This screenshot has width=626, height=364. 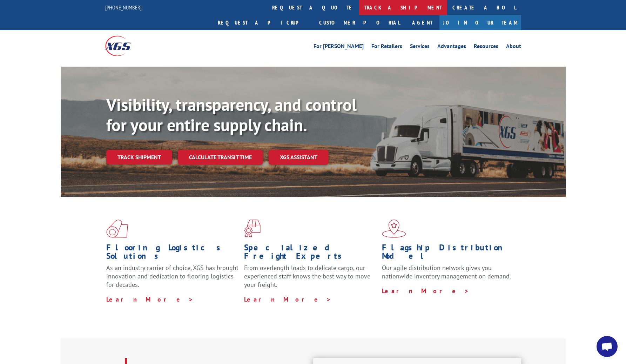 I want to click on b: Visibility, transparency, and control for your entire supply chain., so click(x=231, y=115).